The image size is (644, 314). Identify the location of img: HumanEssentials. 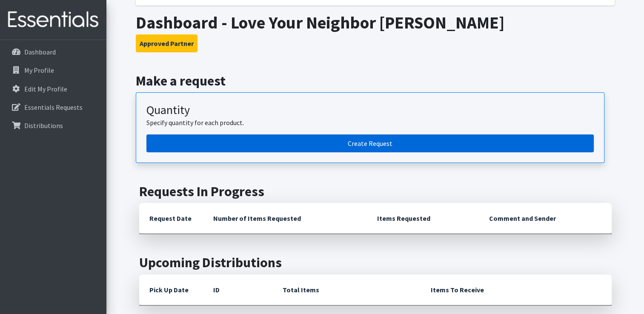
(53, 20).